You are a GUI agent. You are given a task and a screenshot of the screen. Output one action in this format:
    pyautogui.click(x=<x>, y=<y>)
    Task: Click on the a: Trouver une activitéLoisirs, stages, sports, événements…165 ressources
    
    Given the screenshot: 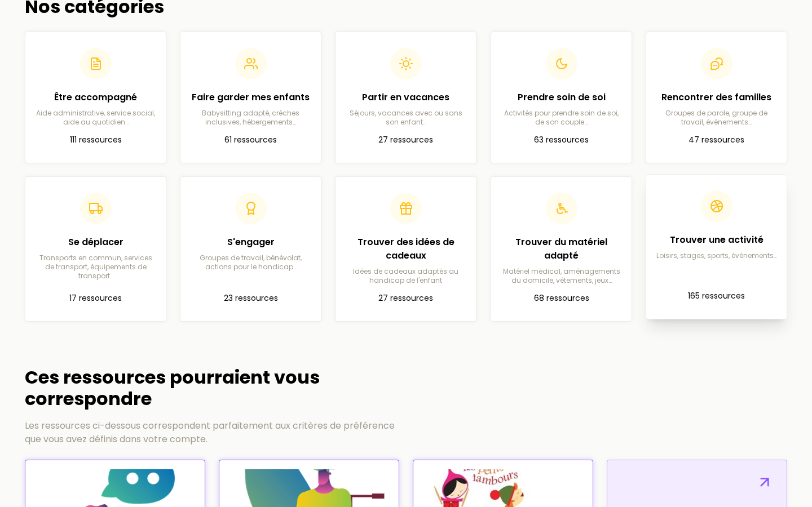 What is the action you would take?
    pyautogui.click(x=716, y=246)
    